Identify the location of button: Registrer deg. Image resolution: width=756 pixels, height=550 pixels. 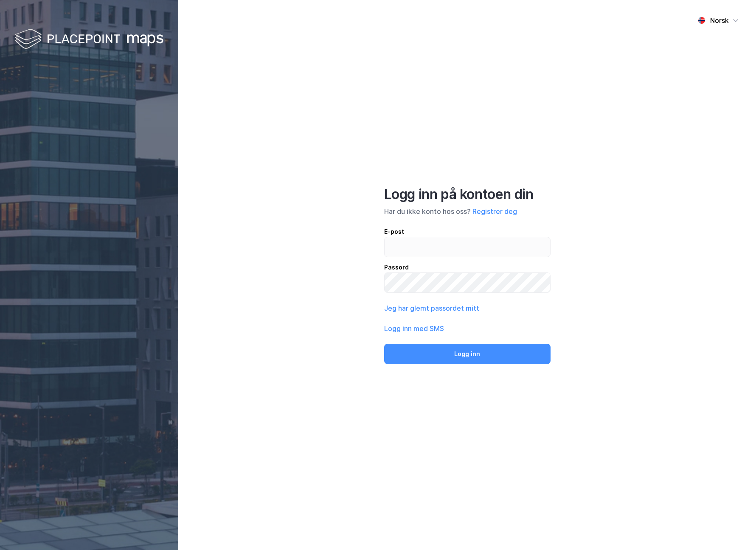
(495, 211).